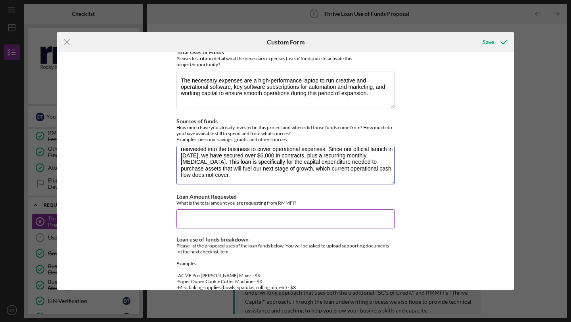 The width and height of the screenshot is (571, 322). Describe the element at coordinates (207, 196) in the screenshot. I see `label: Loan Amount Requested` at that location.